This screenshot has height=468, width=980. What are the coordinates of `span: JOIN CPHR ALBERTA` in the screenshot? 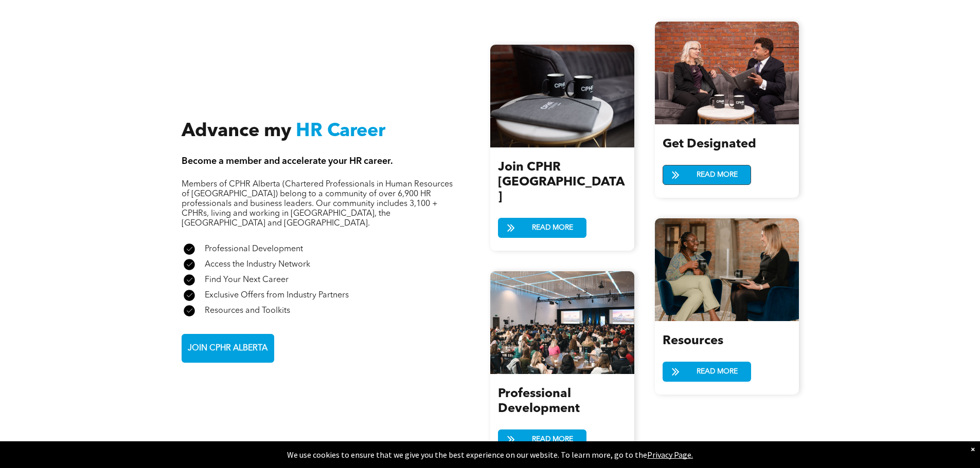 It's located at (227, 349).